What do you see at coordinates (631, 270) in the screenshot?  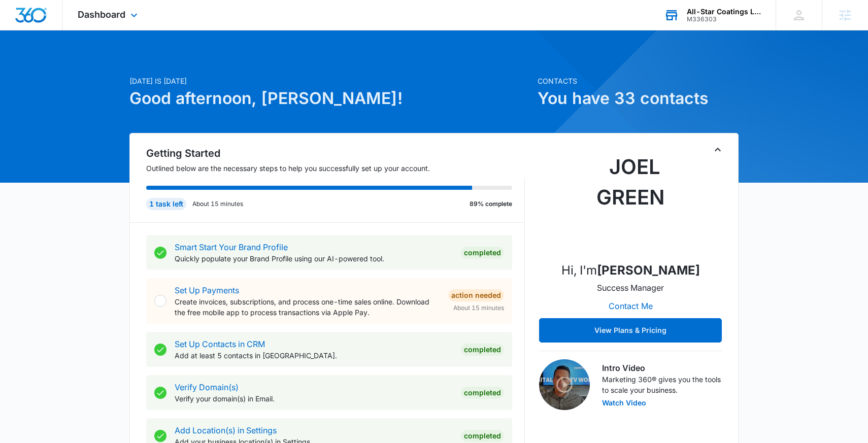 I see `p: Hi, I'm` at bounding box center [631, 270].